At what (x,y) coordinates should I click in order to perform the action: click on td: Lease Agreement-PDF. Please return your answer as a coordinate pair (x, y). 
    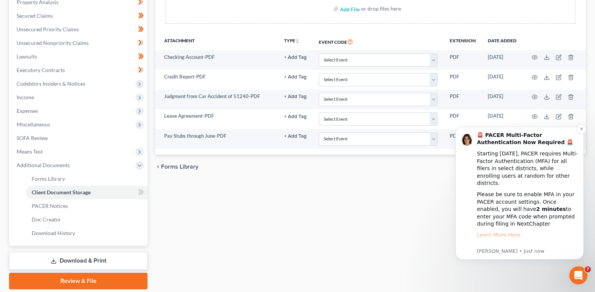
    Looking at the image, I should click on (216, 119).